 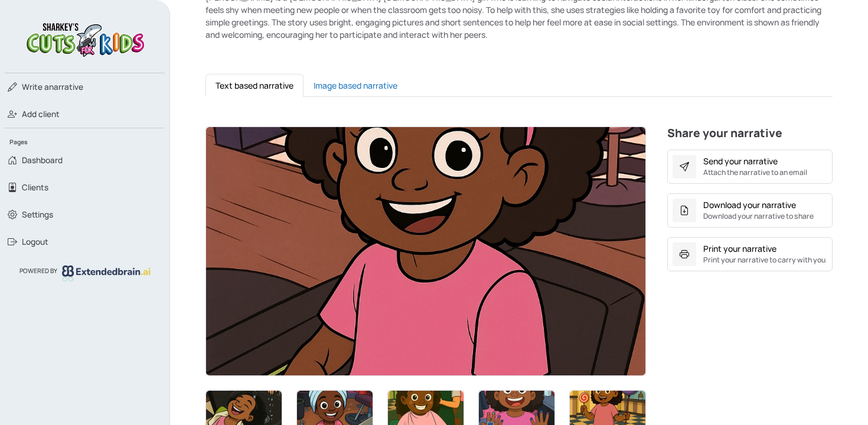 What do you see at coordinates (426, 251) in the screenshot?
I see `img: Thumbnail` at bounding box center [426, 251].